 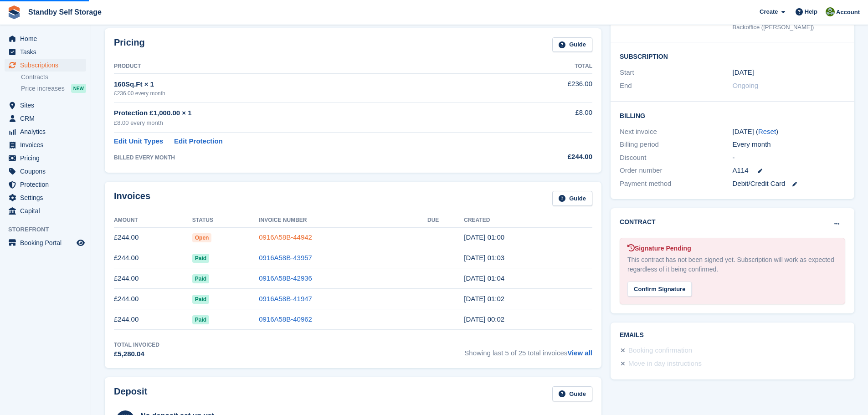 What do you see at coordinates (47, 118) in the screenshot?
I see `span: CRM` at bounding box center [47, 118].